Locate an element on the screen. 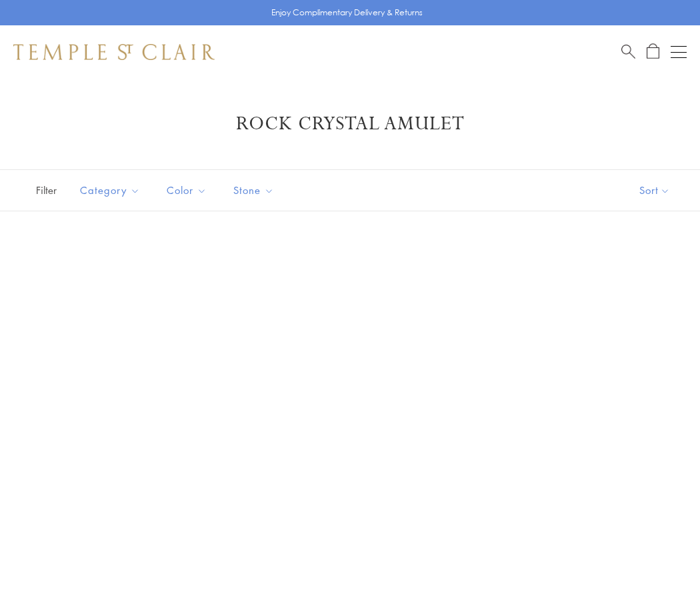  img: Temple St. Clair is located at coordinates (114, 52).